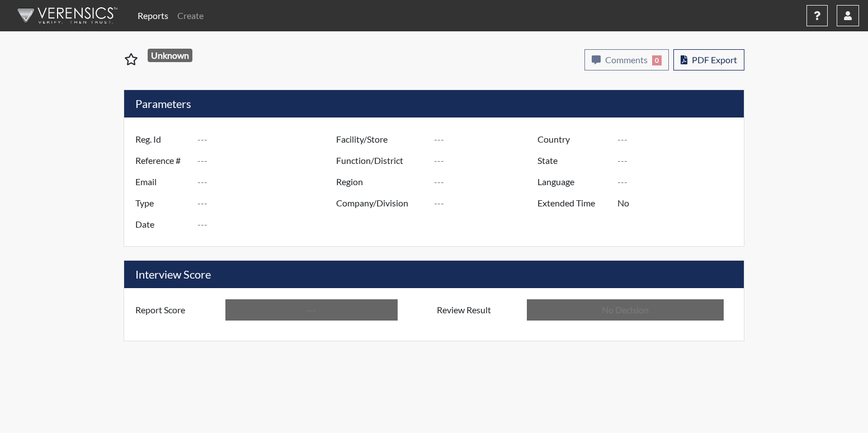 The width and height of the screenshot is (868, 433). What do you see at coordinates (626, 310) in the screenshot?
I see `input: No Decision` at bounding box center [626, 310].